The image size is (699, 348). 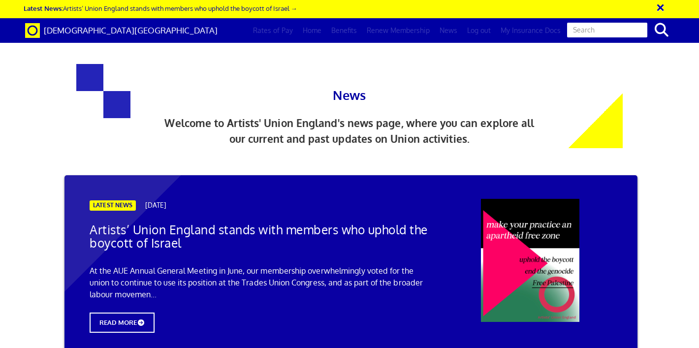 What do you see at coordinates (161, 8) in the screenshot?
I see `a: Latest News:Artists’ Union England stands with members who uphold the boycott of Israel →` at bounding box center [161, 8].